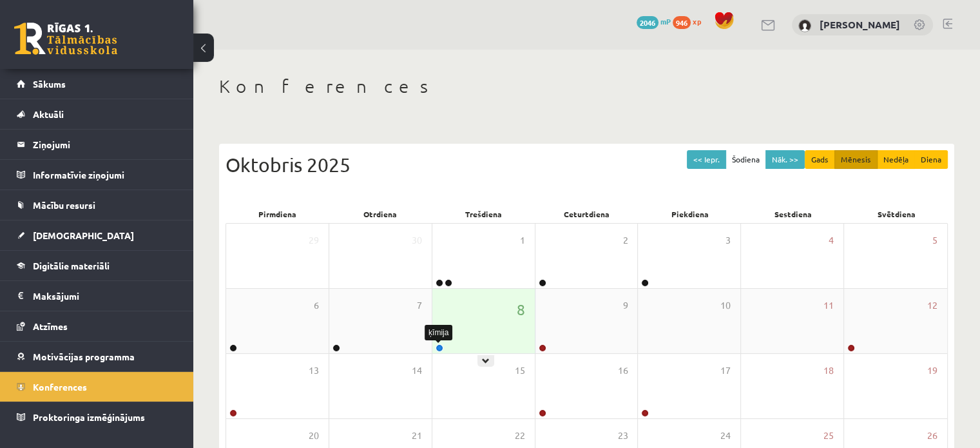 This screenshot has width=980, height=448. I want to click on span: 20, so click(314, 436).